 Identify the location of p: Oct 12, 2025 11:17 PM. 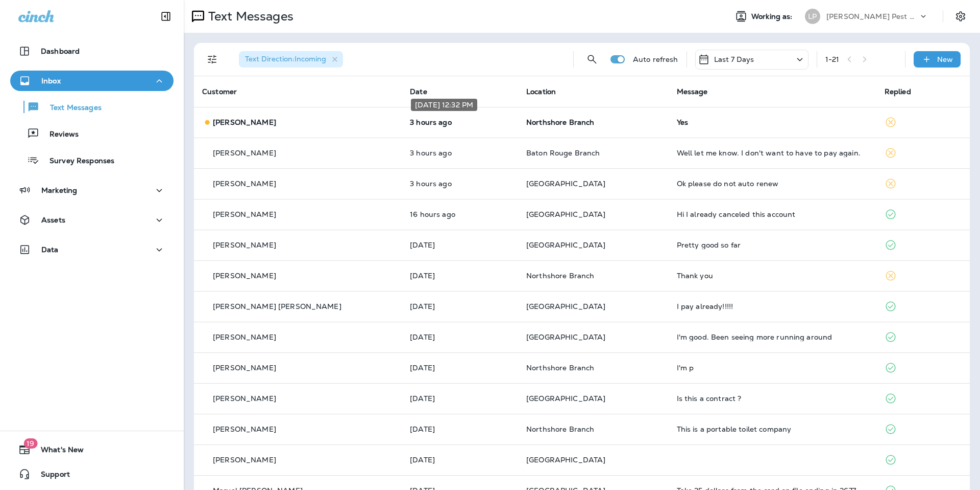
(460, 214).